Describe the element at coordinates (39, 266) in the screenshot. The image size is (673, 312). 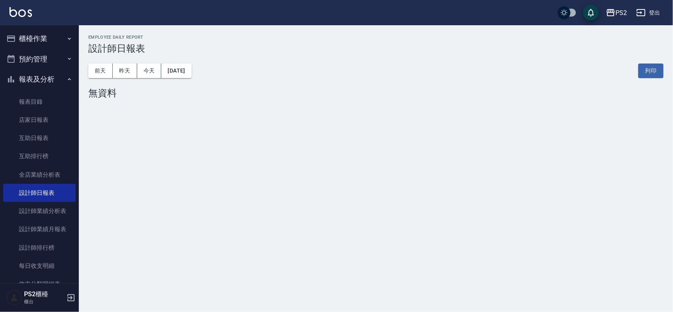
I see `a: 每日收支明細` at that location.